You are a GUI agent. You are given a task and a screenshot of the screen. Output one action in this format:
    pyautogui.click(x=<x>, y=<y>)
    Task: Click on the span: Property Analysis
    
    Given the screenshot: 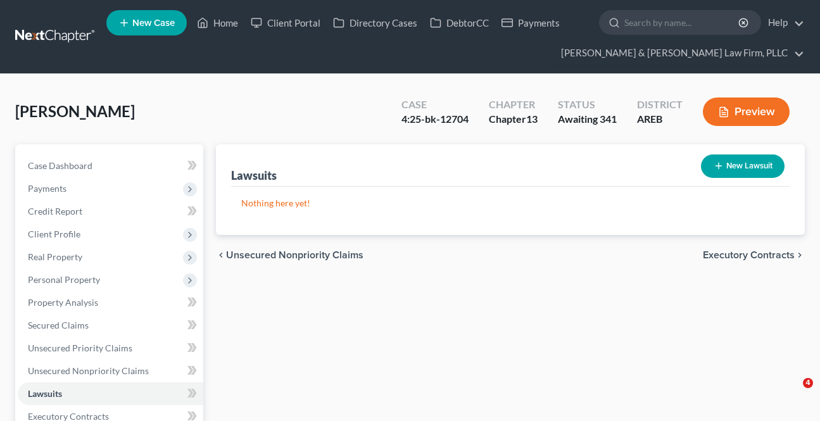 What is the action you would take?
    pyautogui.click(x=63, y=302)
    